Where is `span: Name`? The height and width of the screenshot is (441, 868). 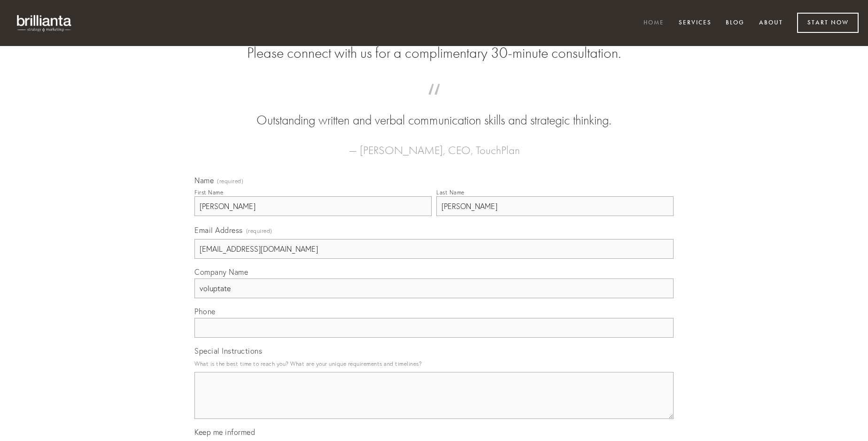
span: Name is located at coordinates (204, 180).